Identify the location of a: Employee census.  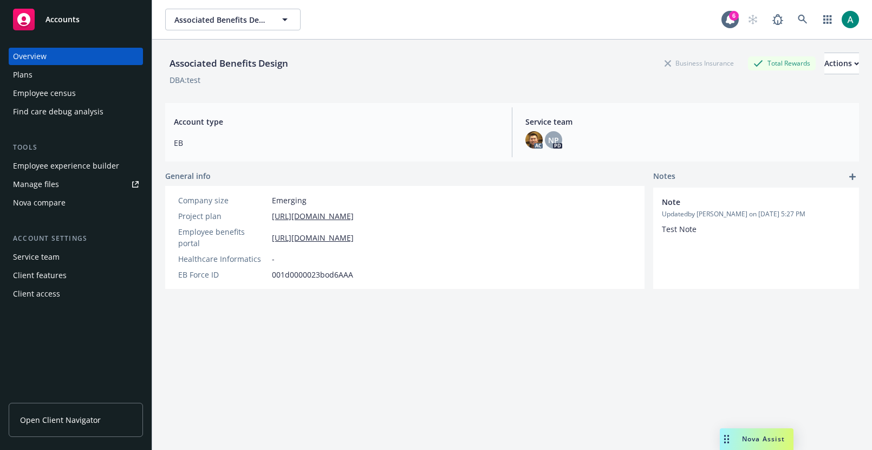
(76, 93).